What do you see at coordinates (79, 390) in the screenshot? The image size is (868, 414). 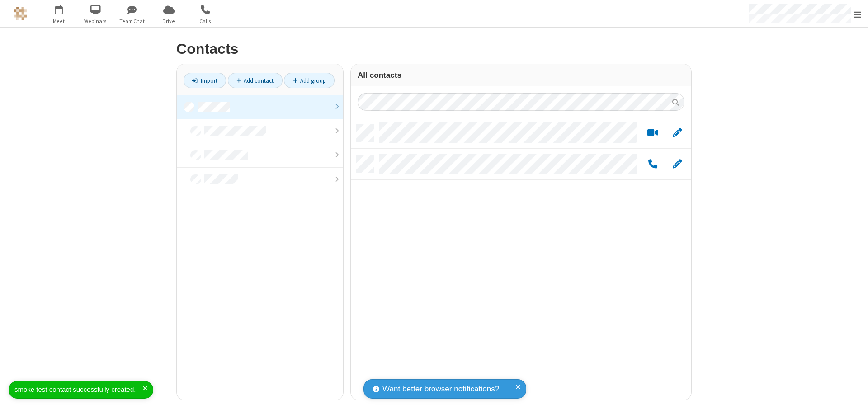 I see `div: smoke test contact successfully created.` at bounding box center [79, 390].